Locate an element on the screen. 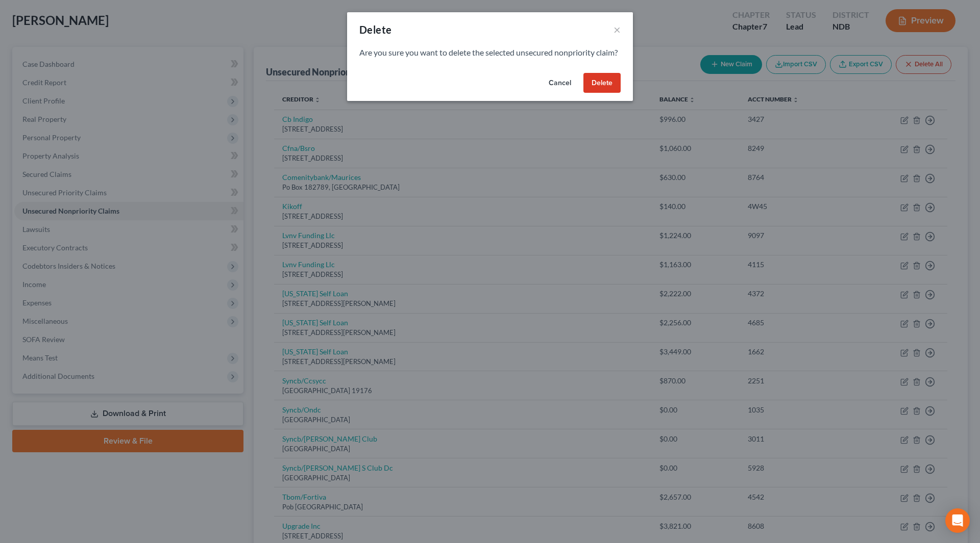 Image resolution: width=980 pixels, height=543 pixels. div: Delete is located at coordinates (375, 30).